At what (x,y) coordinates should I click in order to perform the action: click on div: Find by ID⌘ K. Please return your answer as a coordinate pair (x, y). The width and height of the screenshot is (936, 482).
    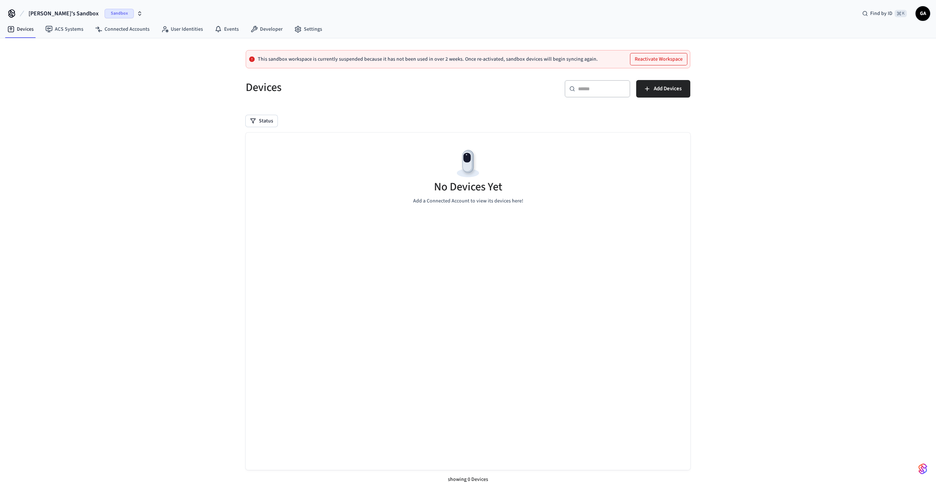
    Looking at the image, I should click on (885, 14).